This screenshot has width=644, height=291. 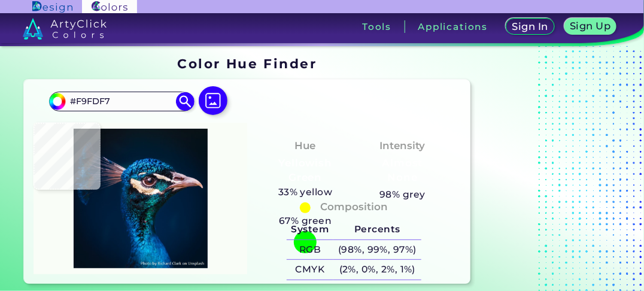 What do you see at coordinates (530, 27) in the screenshot?
I see `a: Sign In` at bounding box center [530, 27].